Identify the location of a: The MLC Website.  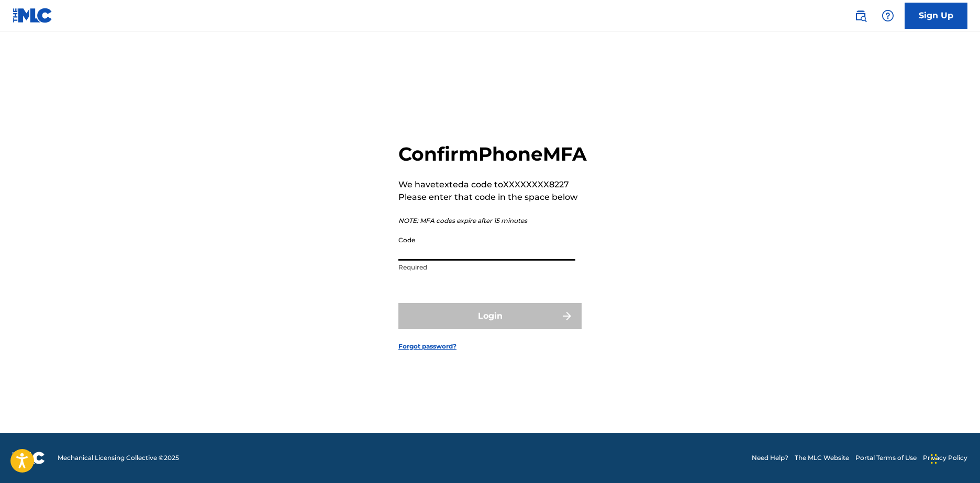
(822, 458).